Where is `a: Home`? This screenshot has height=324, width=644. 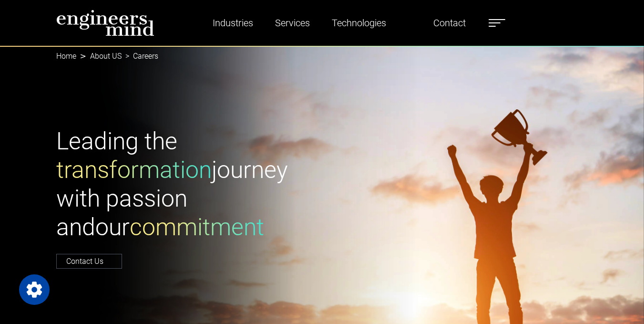 a: Home is located at coordinates (66, 56).